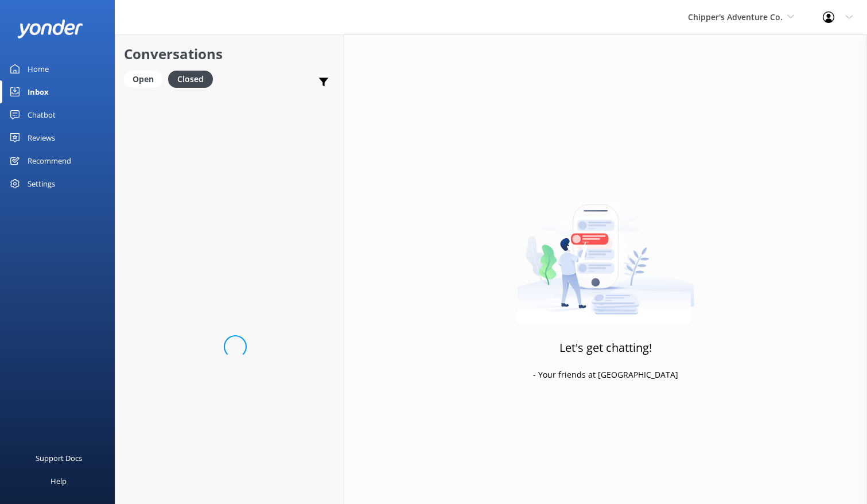  Describe the element at coordinates (146, 78) in the screenshot. I see `a: Open` at that location.